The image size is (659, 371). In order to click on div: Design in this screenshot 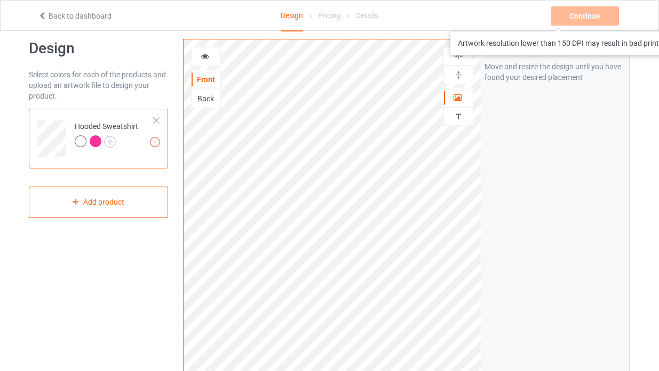, I will do `click(292, 16)`.